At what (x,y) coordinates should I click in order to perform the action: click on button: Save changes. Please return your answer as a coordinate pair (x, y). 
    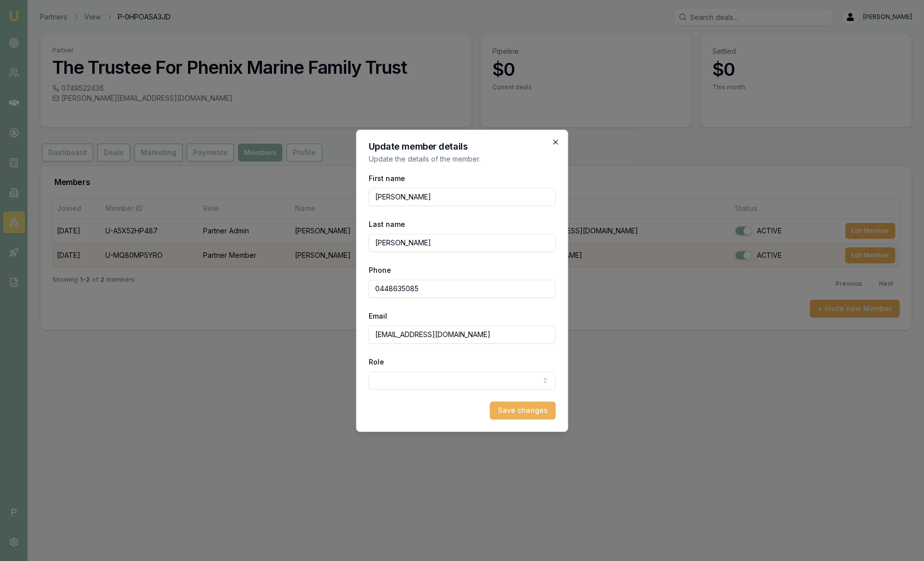
    Looking at the image, I should click on (523, 411).